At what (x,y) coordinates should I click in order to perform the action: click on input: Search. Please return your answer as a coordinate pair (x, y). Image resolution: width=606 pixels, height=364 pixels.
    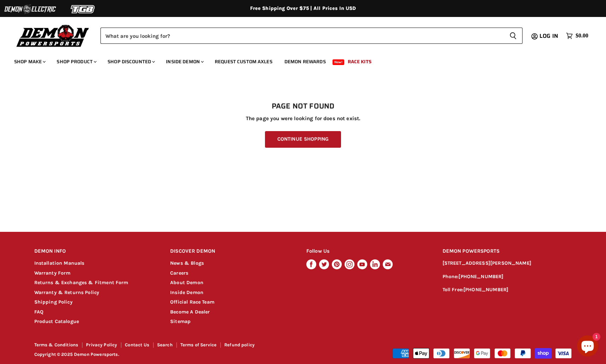
    Looking at the image, I should click on (302, 35).